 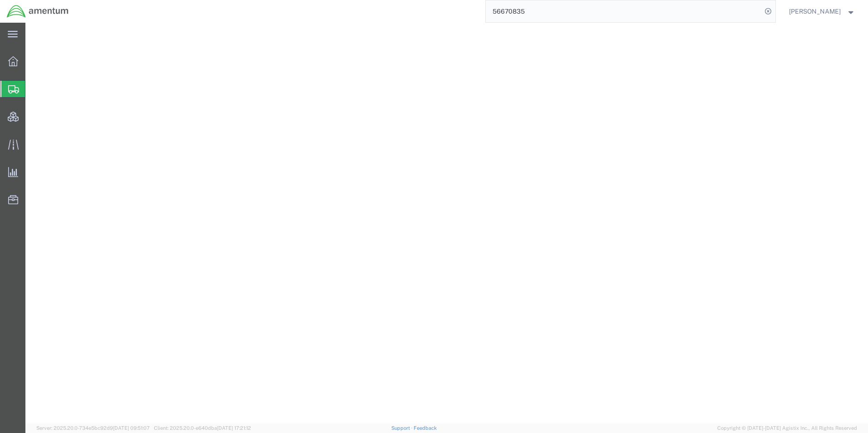 What do you see at coordinates (623, 12) in the screenshot?
I see `input: Search for shipment number, reference number` at bounding box center [623, 12].